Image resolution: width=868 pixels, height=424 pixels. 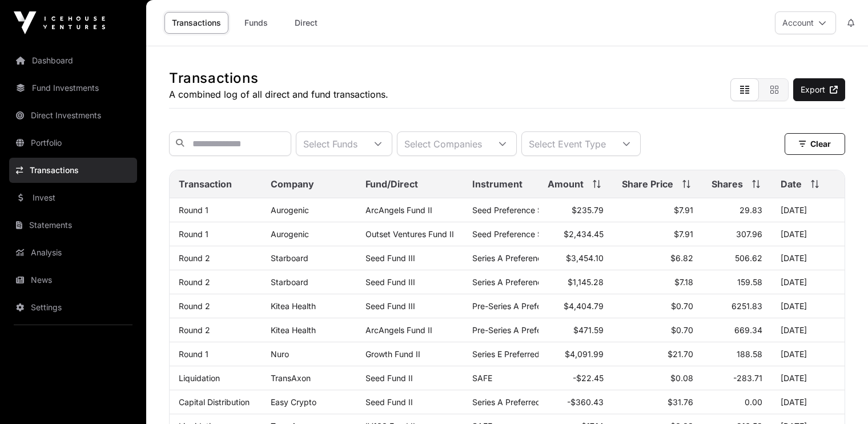 What do you see at coordinates (73, 143) in the screenshot?
I see `a: Portfolio` at bounding box center [73, 143].